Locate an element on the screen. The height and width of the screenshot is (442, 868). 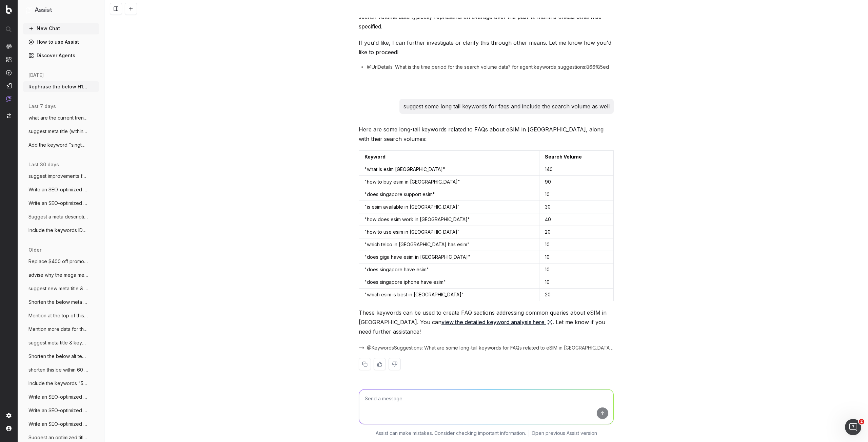
button: Include the keywords "5G+ priority" as i is located at coordinates (61, 383).